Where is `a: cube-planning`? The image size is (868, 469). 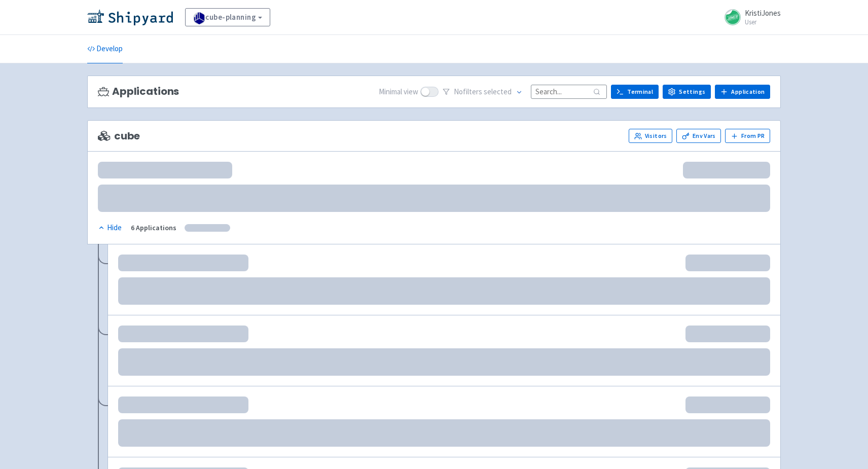 a: cube-planning is located at coordinates (228, 18).